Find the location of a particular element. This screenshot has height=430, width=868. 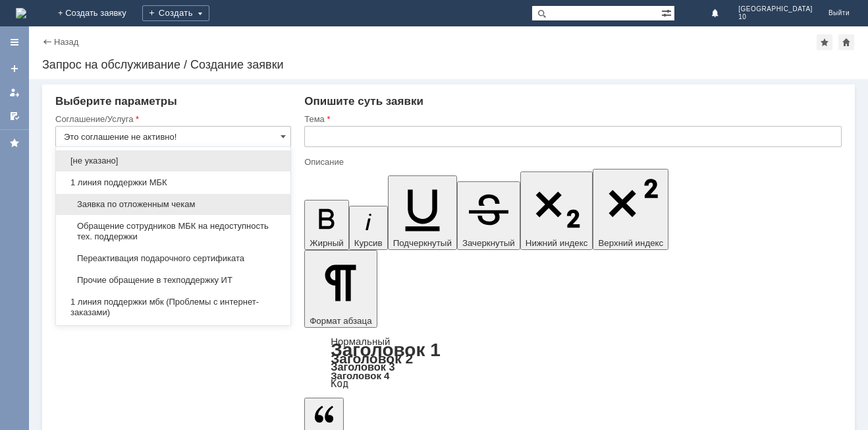

span: Подчеркнутый is located at coordinates (422, 243).